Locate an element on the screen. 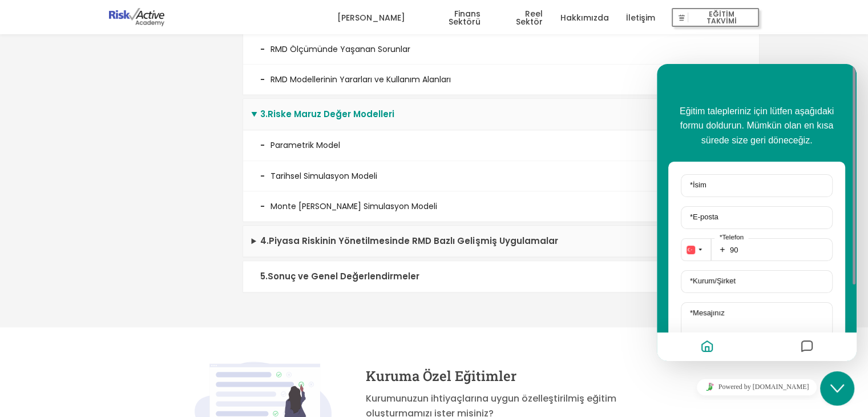 The image size is (868, 417). summary: 5.Sonuç ve Genel Değerlendirmeler is located at coordinates (501, 276).